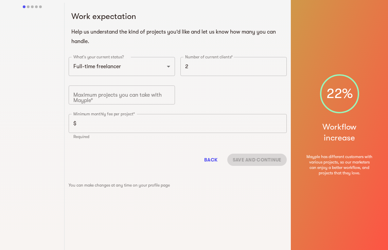 The height and width of the screenshot is (250, 388). What do you see at coordinates (211, 160) in the screenshot?
I see `span: Back` at bounding box center [211, 160].